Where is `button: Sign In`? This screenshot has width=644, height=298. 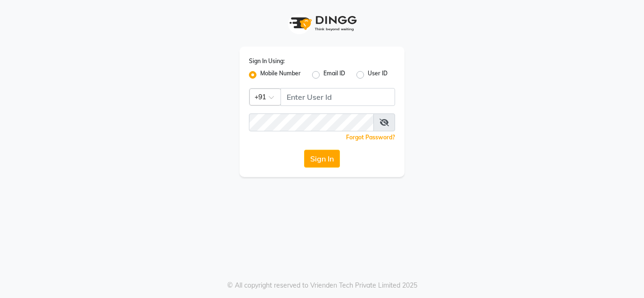
button: Sign In is located at coordinates (322, 158).